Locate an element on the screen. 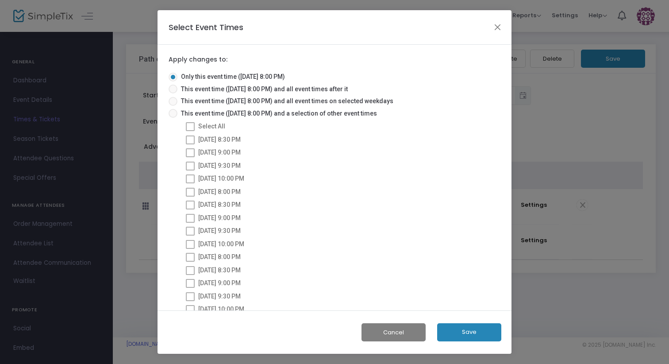 The image size is (669, 364). label: Apply changes to: is located at coordinates (198, 60).